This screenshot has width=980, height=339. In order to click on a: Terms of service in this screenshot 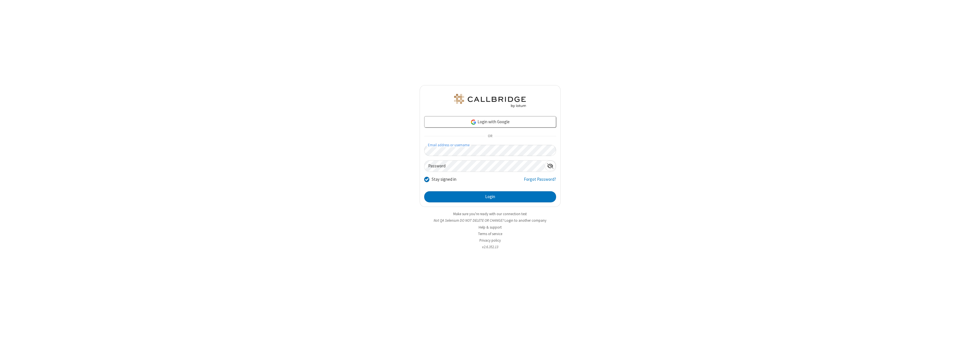, I will do `click(490, 234)`.